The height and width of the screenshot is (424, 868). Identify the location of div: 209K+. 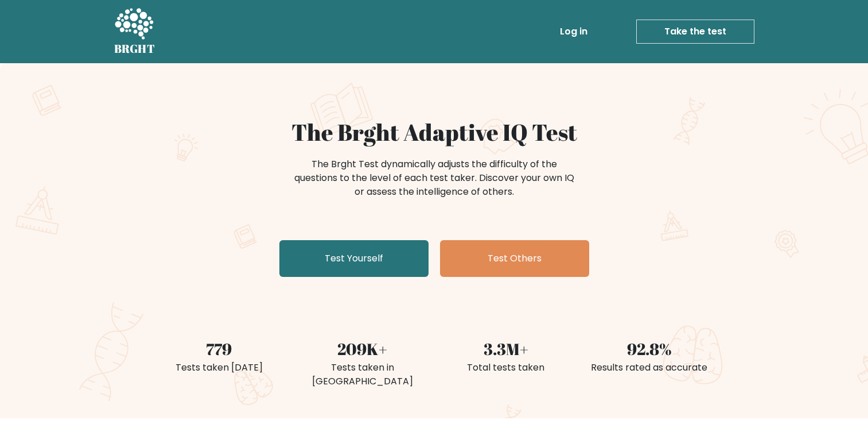
(363, 348).